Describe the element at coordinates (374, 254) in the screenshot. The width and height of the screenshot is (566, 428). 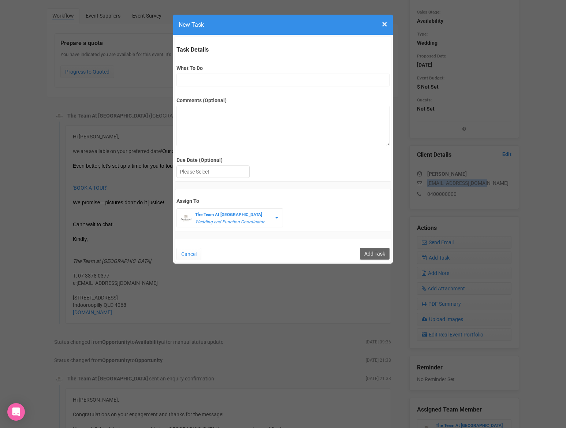
I see `input: Add Task` at that location.